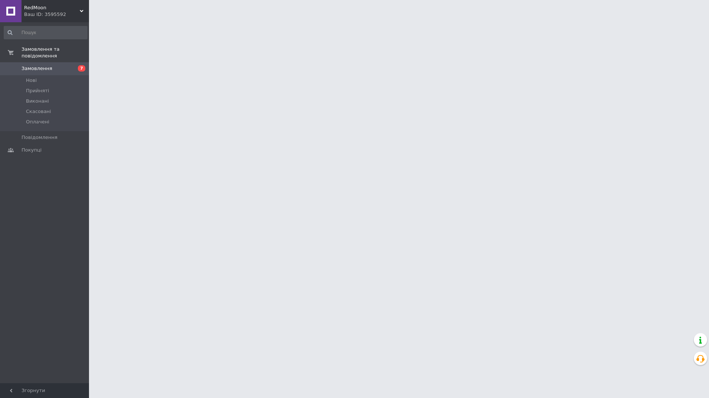 Image resolution: width=709 pixels, height=398 pixels. What do you see at coordinates (82, 68) in the screenshot?
I see `span: 7` at bounding box center [82, 68].